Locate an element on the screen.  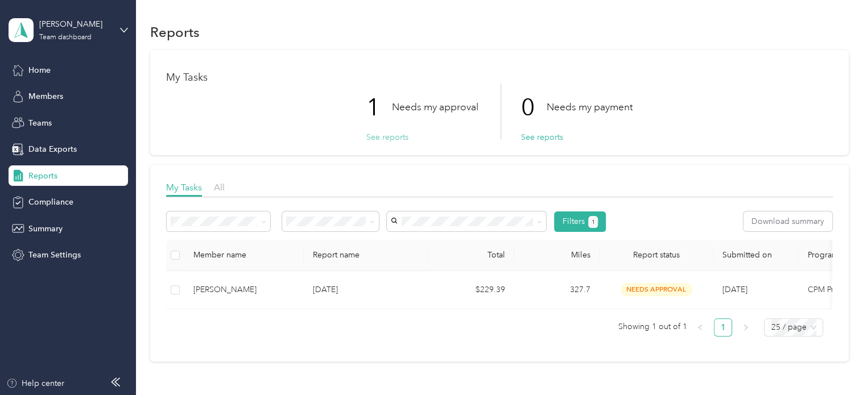
div: Team dashboard is located at coordinates (65, 37).